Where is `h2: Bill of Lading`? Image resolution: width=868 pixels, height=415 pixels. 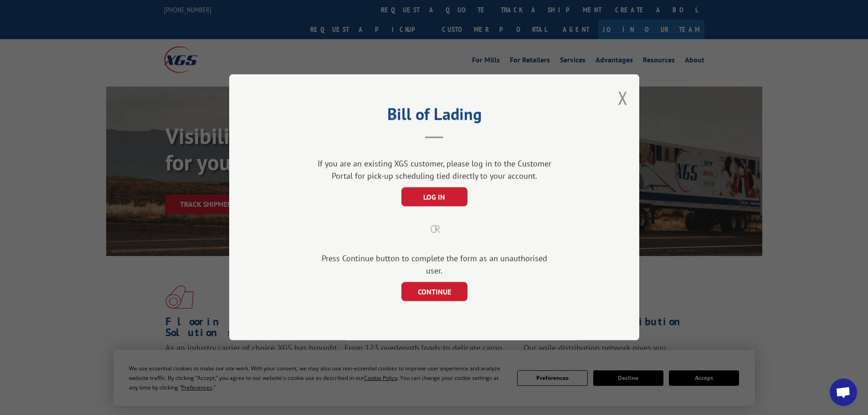
h2: Bill of Lading is located at coordinates (434, 116).